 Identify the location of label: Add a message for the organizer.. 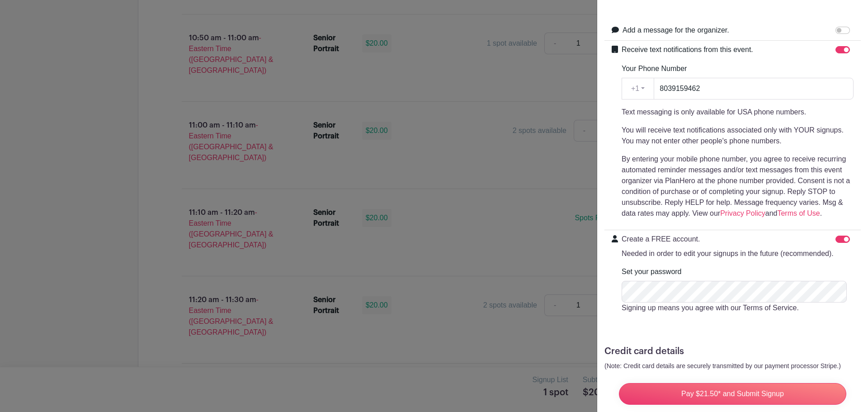
(676, 30).